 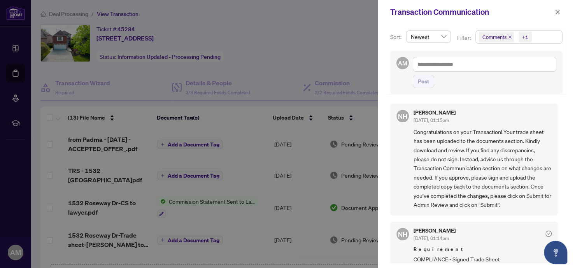 What do you see at coordinates (464, 38) in the screenshot?
I see `p: Filter:` at bounding box center [464, 38].